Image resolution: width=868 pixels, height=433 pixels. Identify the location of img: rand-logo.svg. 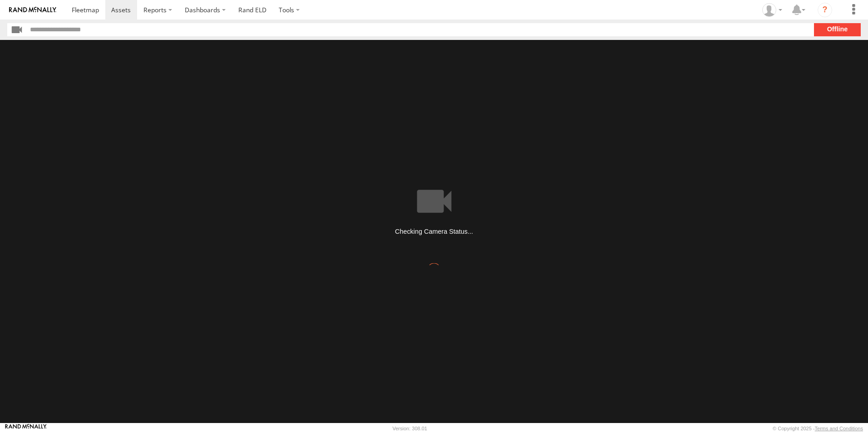
(33, 10).